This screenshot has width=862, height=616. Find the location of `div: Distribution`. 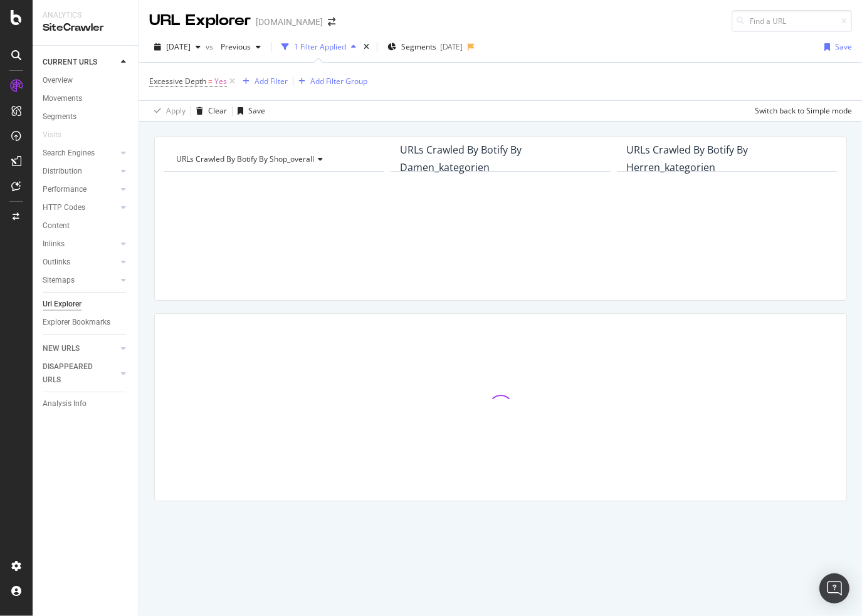

div: Distribution is located at coordinates (62, 171).